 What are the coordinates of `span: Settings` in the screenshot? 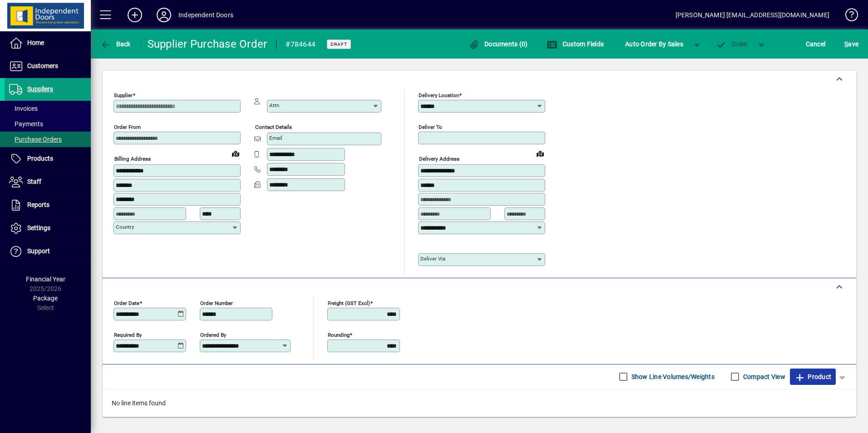 It's located at (39, 228).